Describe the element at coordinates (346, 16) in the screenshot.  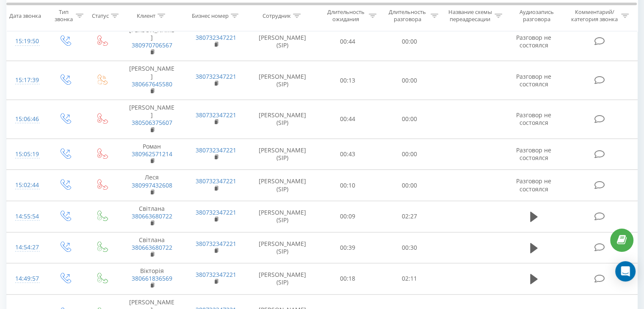
I see `div: Длительность ожидания` at that location.